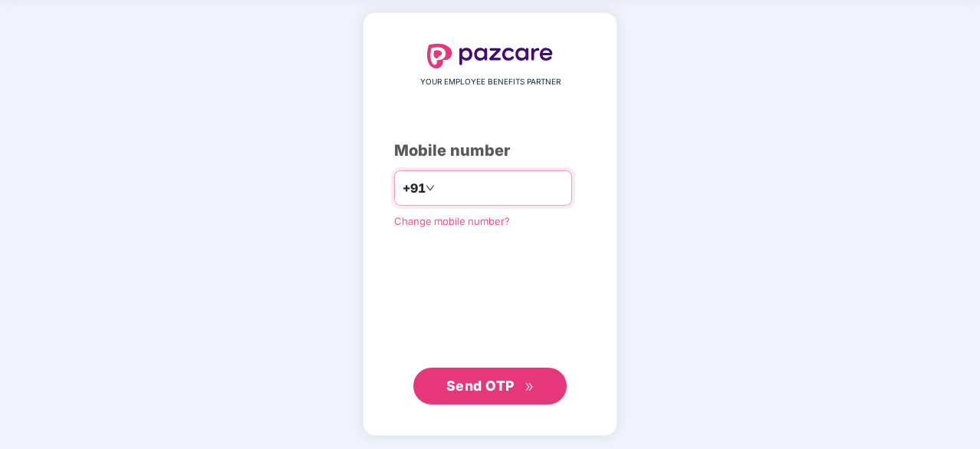 The height and width of the screenshot is (449, 980). Describe the element at coordinates (490, 82) in the screenshot. I see `span: YOUR EMPLOYEE BENEFITS PARTNER` at that location.